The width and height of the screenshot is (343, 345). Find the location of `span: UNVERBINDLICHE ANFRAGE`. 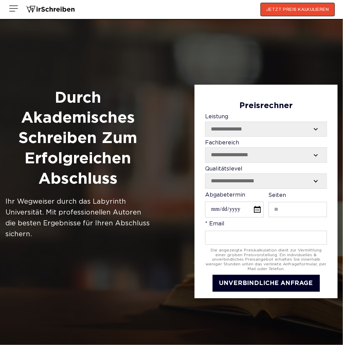

span: UNVERBINDLICHE ANFRAGE is located at coordinates (266, 284).